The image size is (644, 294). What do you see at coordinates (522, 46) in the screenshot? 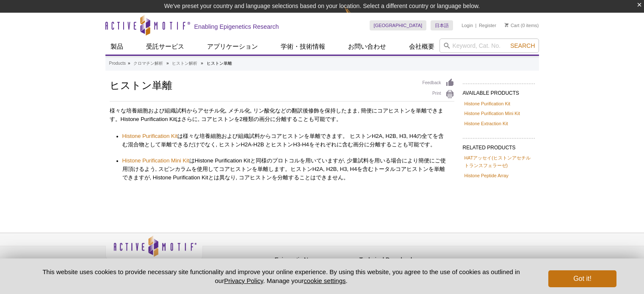
I see `button: Search` at bounding box center [522, 46].